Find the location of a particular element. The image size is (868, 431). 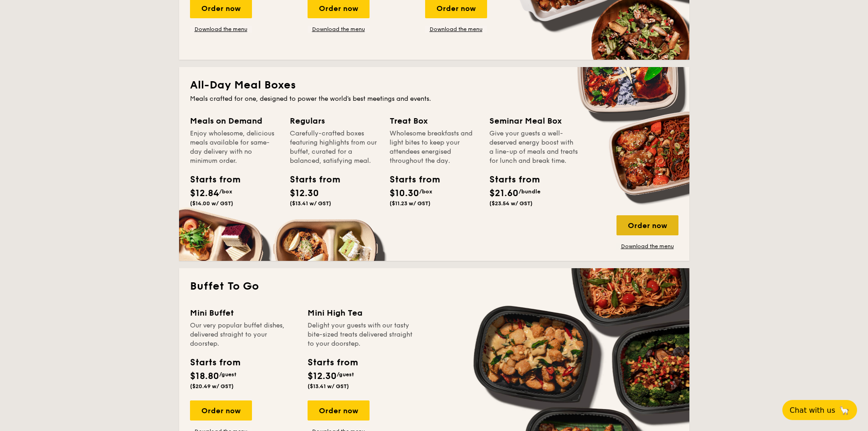

button: Chat with us🦙 is located at coordinates (820, 410).